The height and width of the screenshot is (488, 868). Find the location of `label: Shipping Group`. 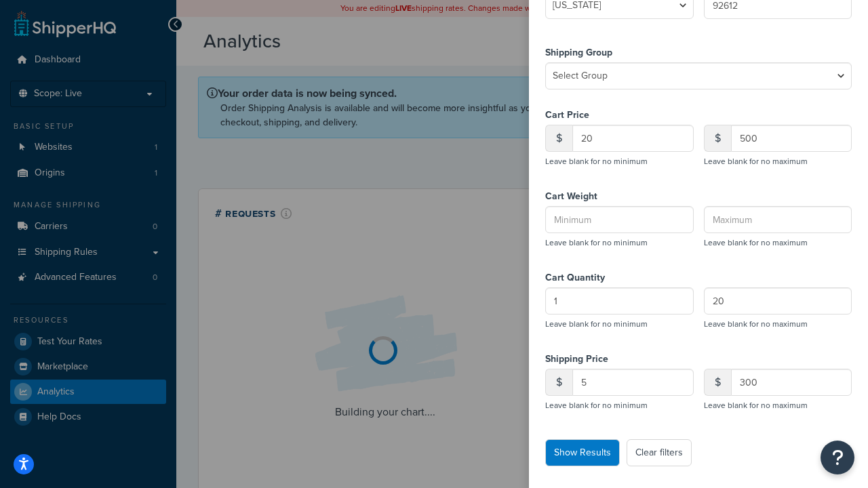

label: Shipping Group is located at coordinates (699, 53).